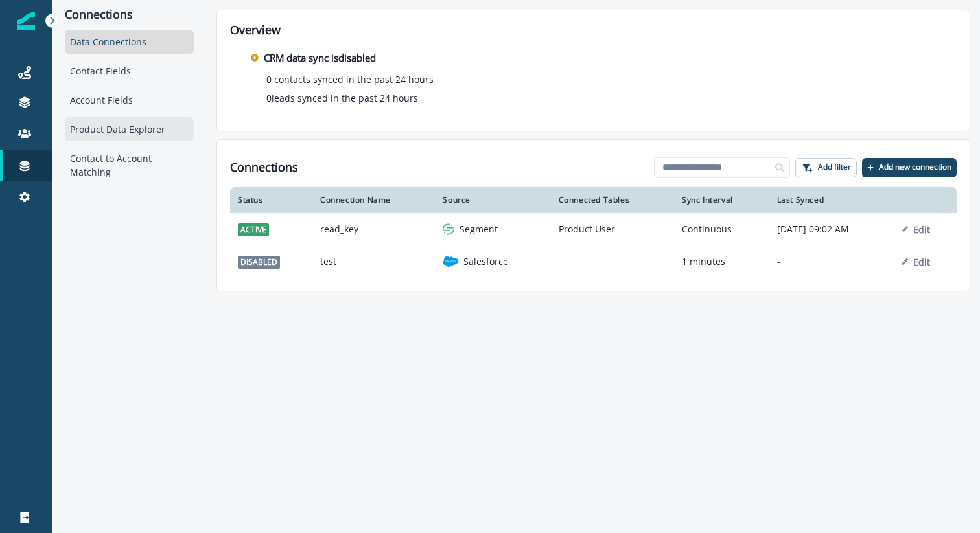 The height and width of the screenshot is (533, 980). What do you see at coordinates (374, 229) in the screenshot?
I see `td: read_key` at bounding box center [374, 229].